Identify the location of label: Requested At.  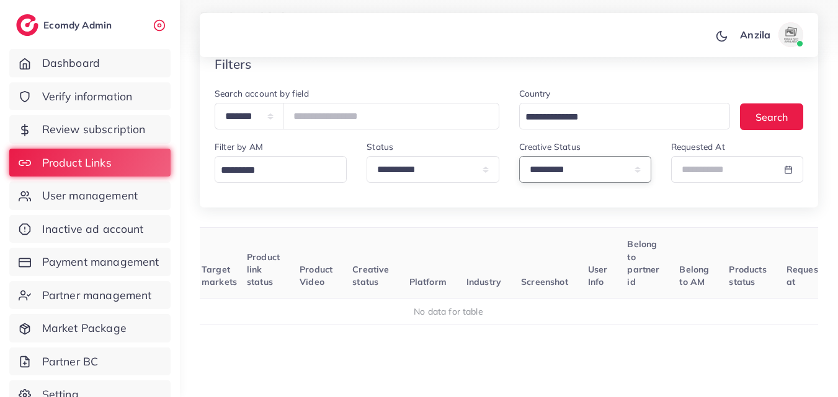
(698, 147).